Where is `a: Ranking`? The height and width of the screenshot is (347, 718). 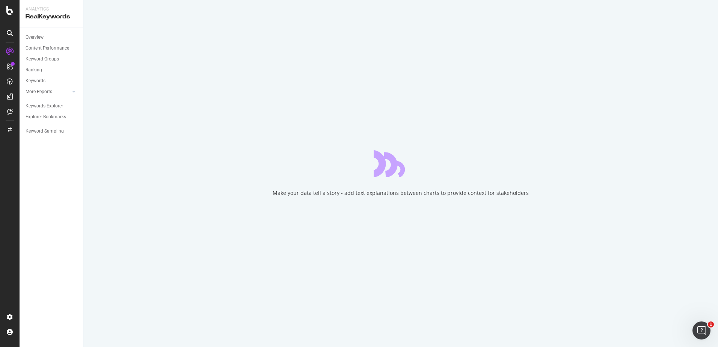 a: Ranking is located at coordinates (51, 70).